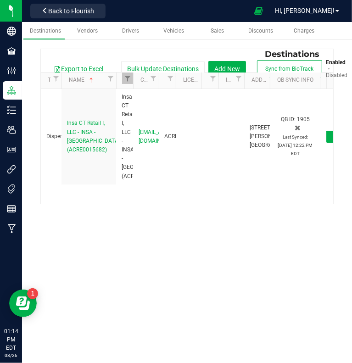 The height and width of the screenshot is (363, 352). What do you see at coordinates (11, 71) in the screenshot?
I see `inline-svg: Configuration` at bounding box center [11, 71].